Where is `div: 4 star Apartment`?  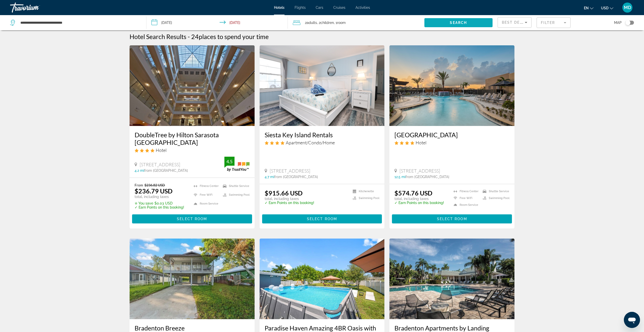 div: 4 star Apartment is located at coordinates (322, 143).